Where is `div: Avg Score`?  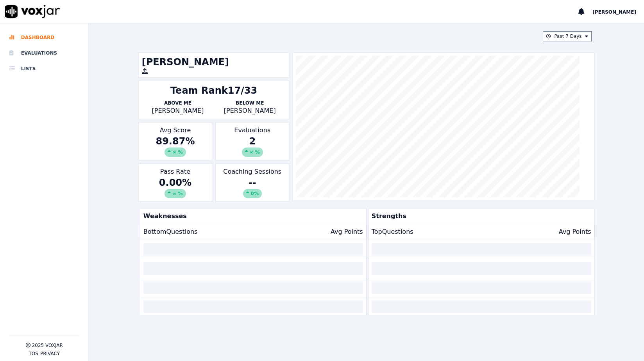 div: Avg Score is located at coordinates (175, 142).